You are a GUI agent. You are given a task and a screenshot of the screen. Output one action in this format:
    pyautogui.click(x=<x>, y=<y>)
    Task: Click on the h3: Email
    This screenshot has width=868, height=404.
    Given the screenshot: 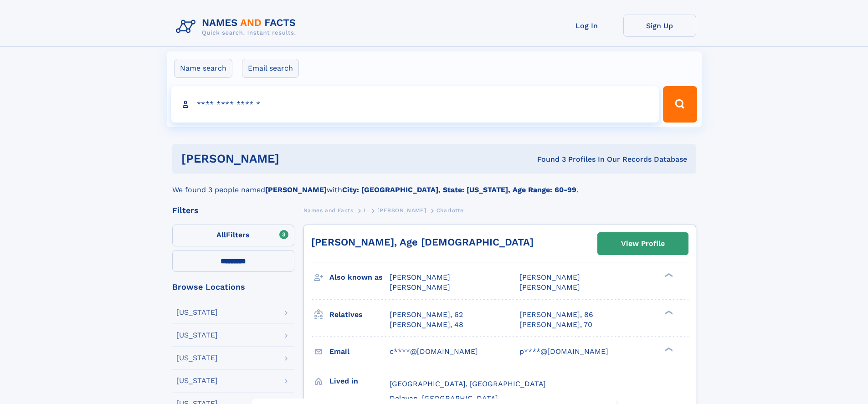 What is the action you would take?
    pyautogui.click(x=359, y=352)
    